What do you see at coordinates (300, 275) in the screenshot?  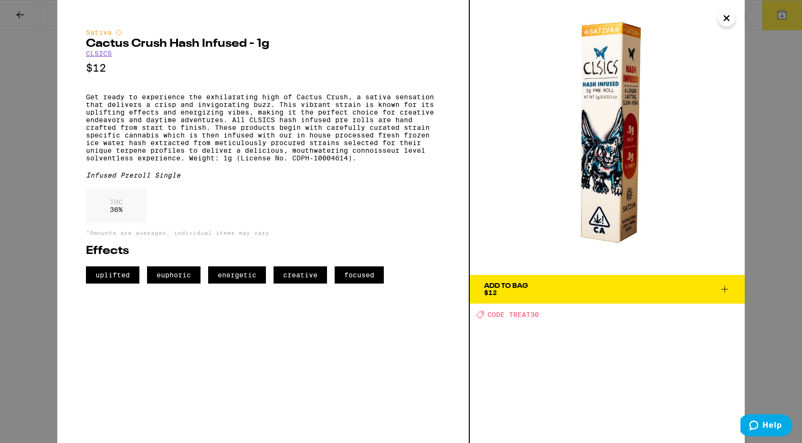 I see `span: creative` at bounding box center [300, 275].